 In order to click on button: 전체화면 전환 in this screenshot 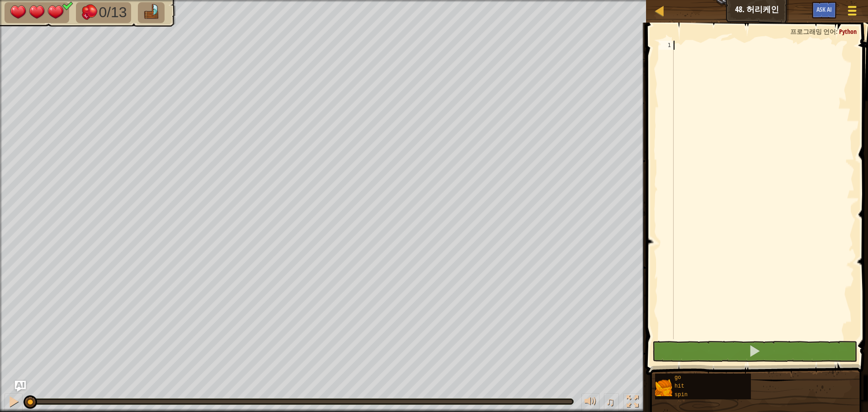, I will do `click(633, 402)`.